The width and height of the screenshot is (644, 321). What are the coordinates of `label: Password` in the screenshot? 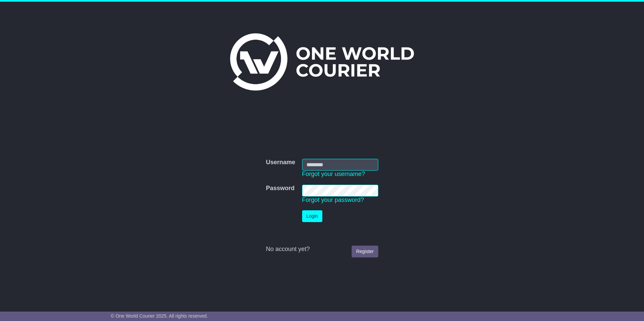 It's located at (280, 188).